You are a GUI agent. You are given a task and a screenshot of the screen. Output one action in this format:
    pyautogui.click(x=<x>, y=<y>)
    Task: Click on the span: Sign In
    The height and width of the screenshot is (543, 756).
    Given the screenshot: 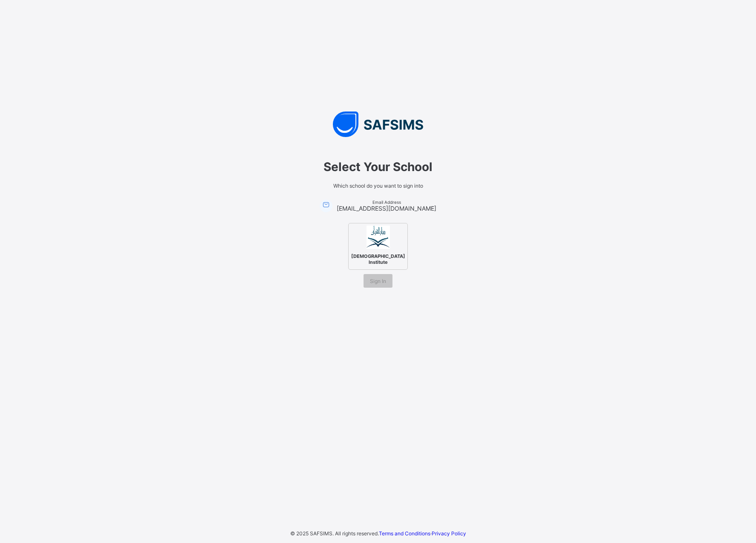 What is the action you would take?
    pyautogui.click(x=378, y=281)
    